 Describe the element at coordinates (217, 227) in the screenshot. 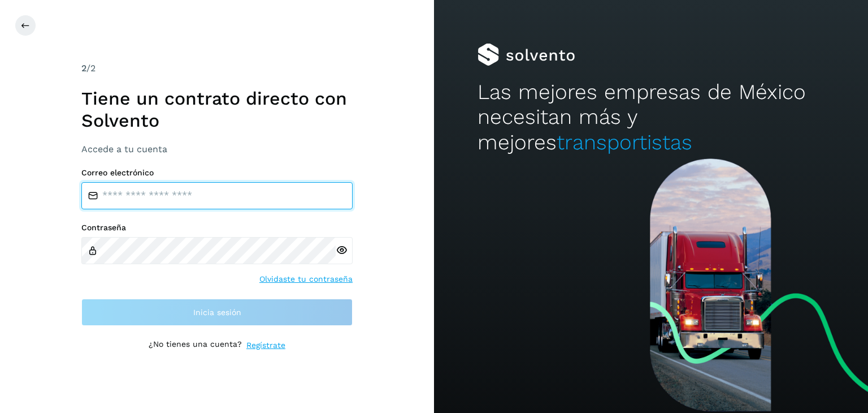

I see `label: Contraseña` at that location.